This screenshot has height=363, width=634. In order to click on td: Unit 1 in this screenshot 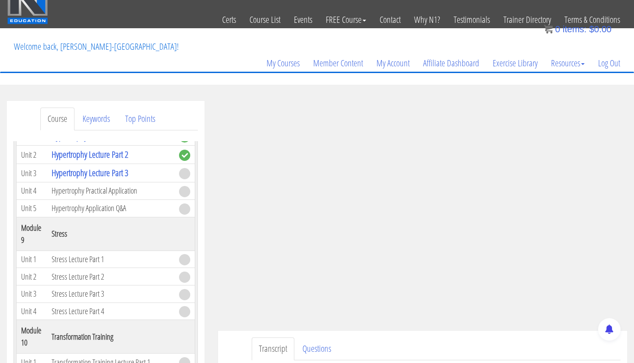, I will do `click(32, 259)`.